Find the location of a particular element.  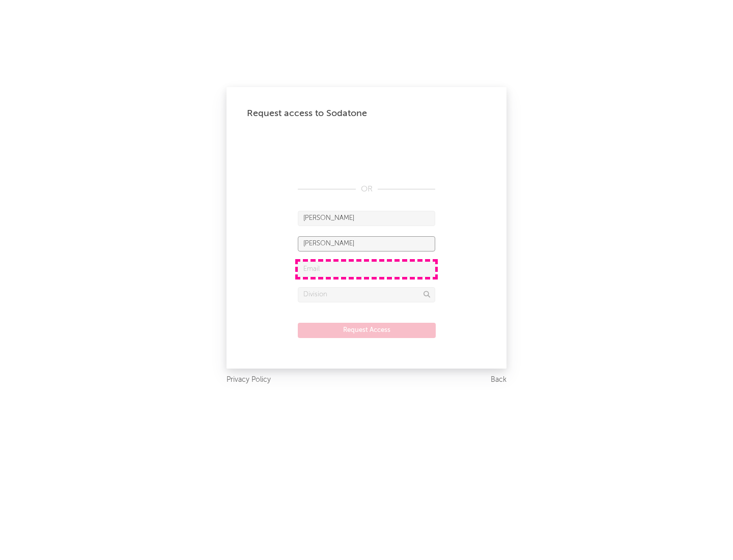

input: Email is located at coordinates (366, 270).